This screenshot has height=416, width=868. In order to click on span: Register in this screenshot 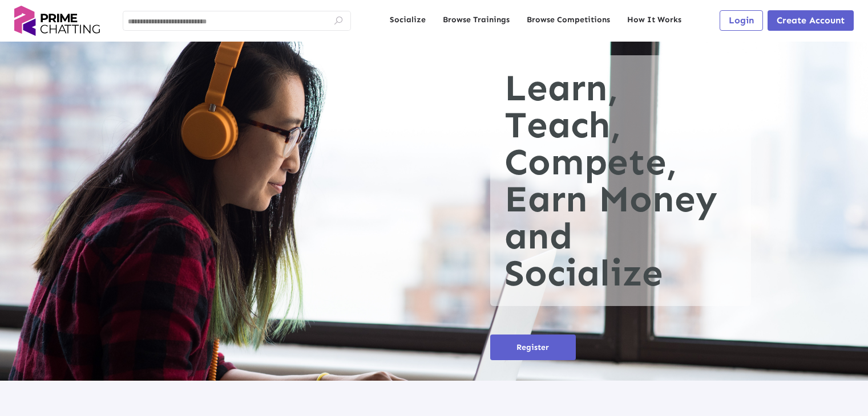, I will do `click(532, 348)`.